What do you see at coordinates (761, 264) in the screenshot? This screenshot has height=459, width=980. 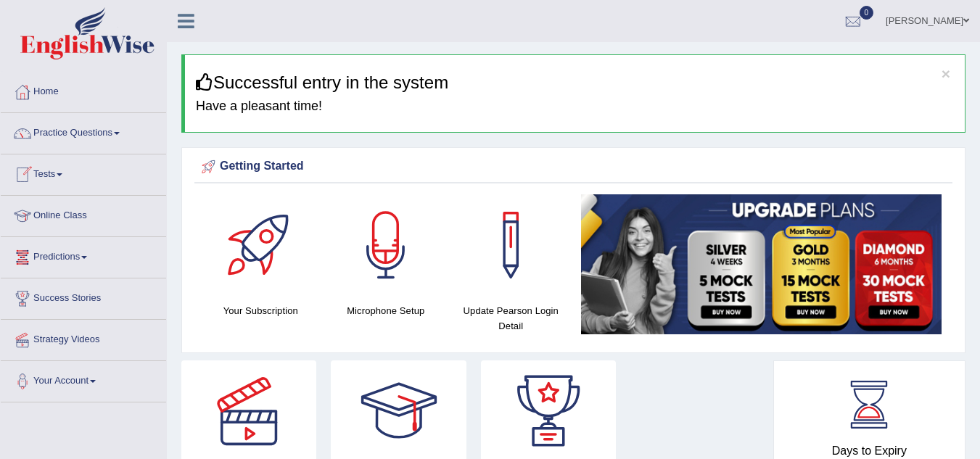 I see `img: small5.jpg` at bounding box center [761, 264].